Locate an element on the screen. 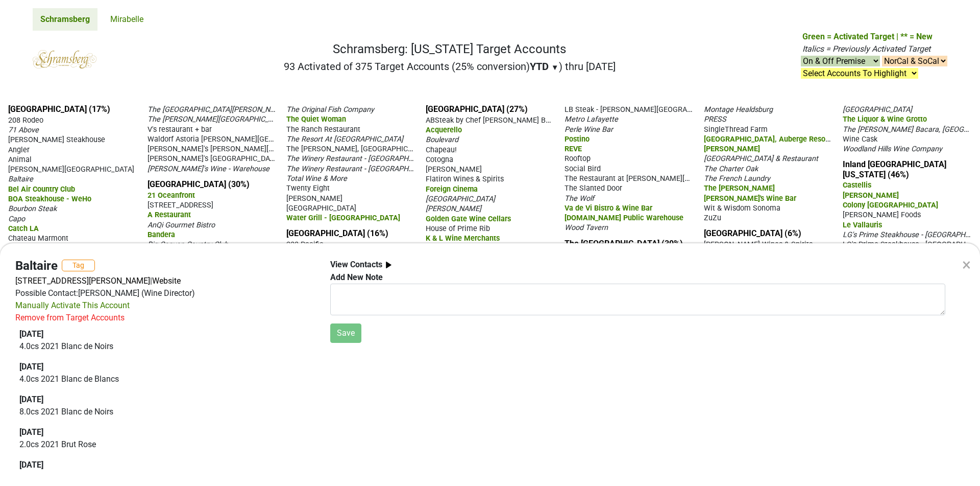 The width and height of the screenshot is (980, 486). p: 2.0 cs 2021 Brut Rose is located at coordinates (165, 445).